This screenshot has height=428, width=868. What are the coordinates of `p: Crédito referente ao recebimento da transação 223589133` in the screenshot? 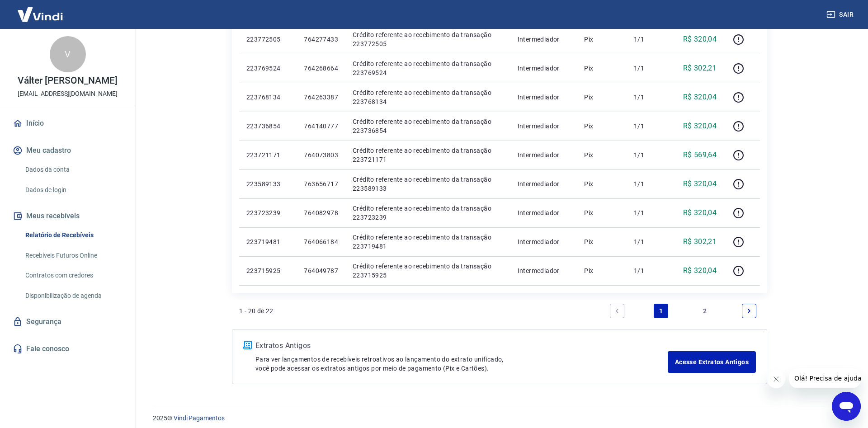 It's located at (427, 184).